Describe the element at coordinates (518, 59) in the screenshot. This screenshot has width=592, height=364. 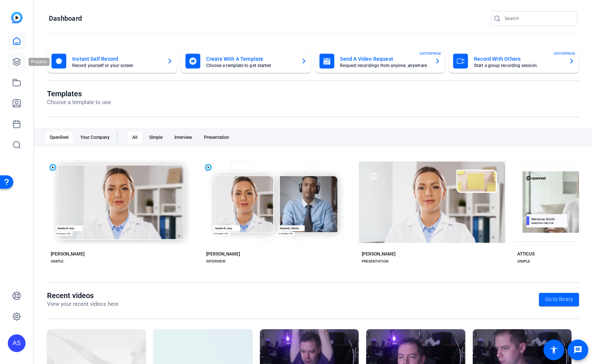
I see `mat-card-title: Record With Others` at that location.